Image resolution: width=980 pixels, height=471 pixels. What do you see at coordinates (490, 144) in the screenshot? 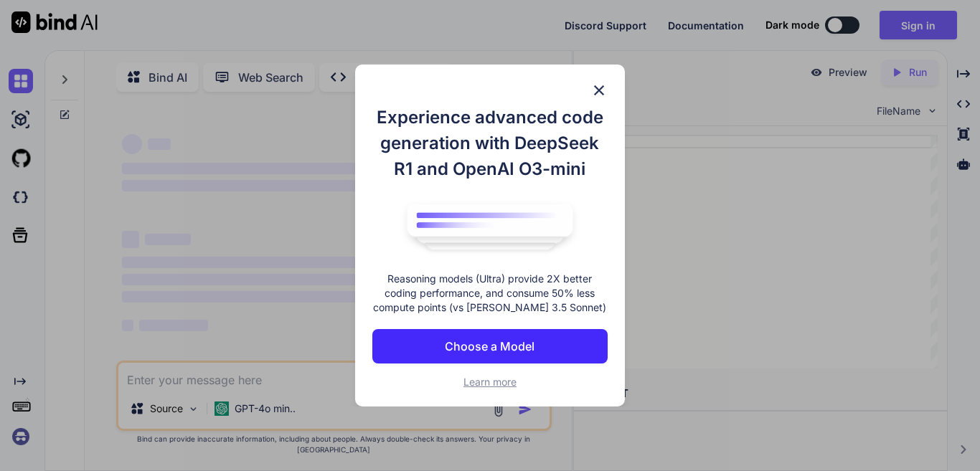
I see `h1: Experience advanced code generation with DeepSeek R1 and OpenAI O3-mini` at bounding box center [490, 144].